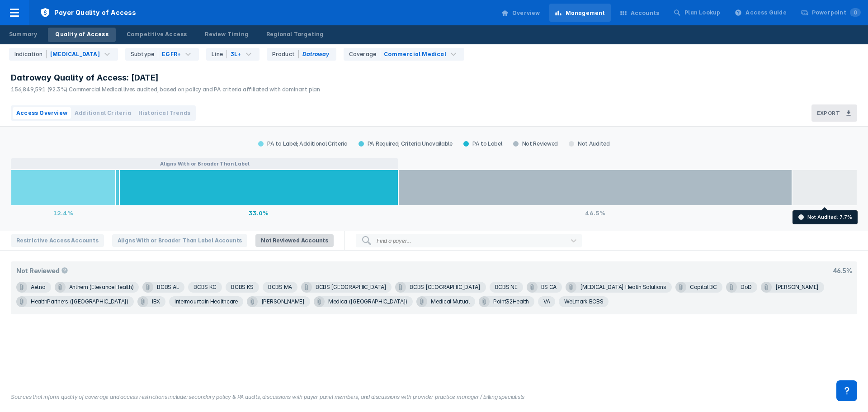 This screenshot has width=868, height=412. What do you see at coordinates (236, 54) in the screenshot?
I see `div: 3L+` at bounding box center [236, 54].